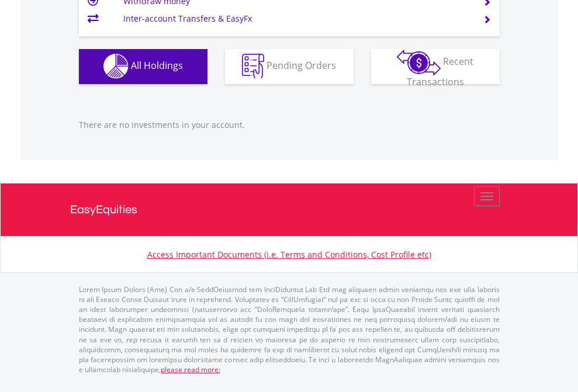 This screenshot has height=392, width=578. Describe the element at coordinates (418, 63) in the screenshot. I see `img: transactions-zar-wht.png` at that location.